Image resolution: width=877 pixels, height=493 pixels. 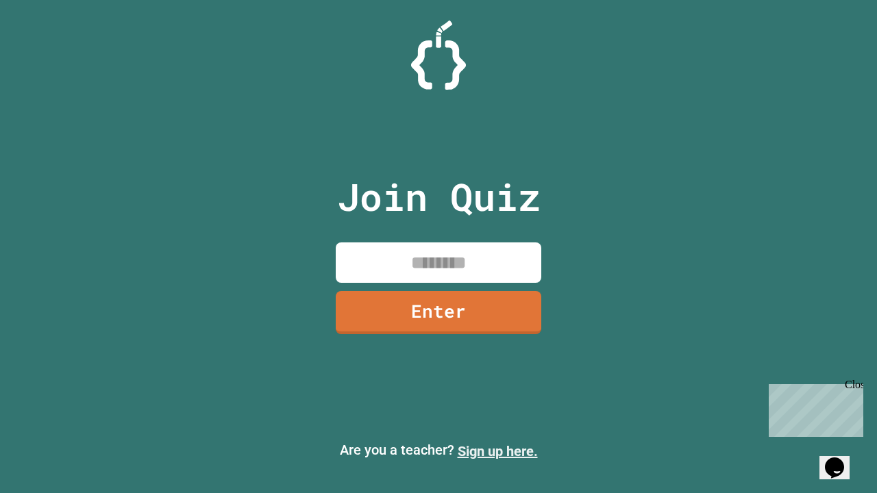 What do you see at coordinates (498, 452) in the screenshot?
I see `a: Sign up here.` at bounding box center [498, 452].